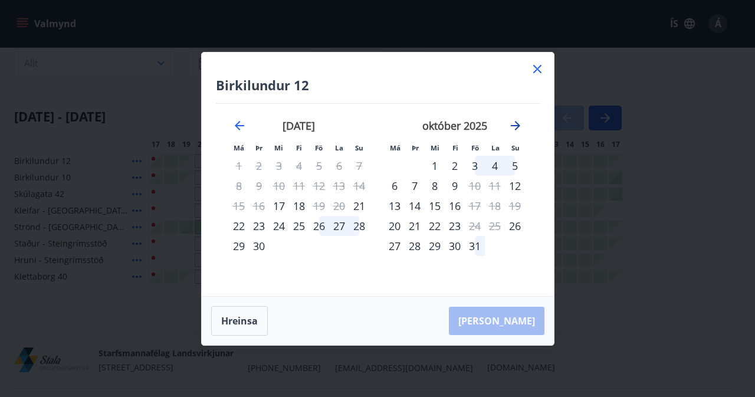 The height and width of the screenshot is (397, 755). I want to click on td: Choose þriðjudagur, 14. október 2025 as your check-in date. It’s available., so click(415, 206).